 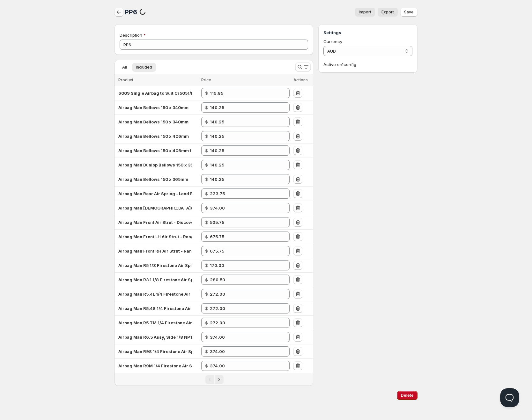 I want to click on input: 595.00, so click(x=245, y=222).